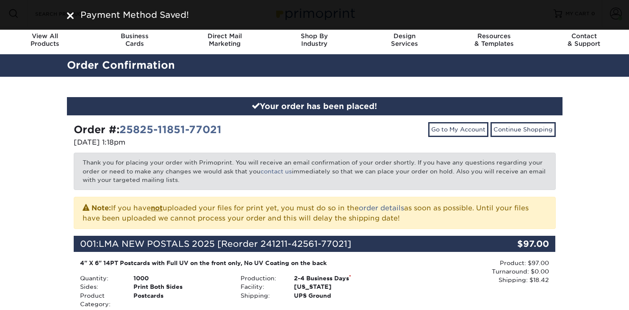 The image size is (629, 310). What do you see at coordinates (180, 300) in the screenshot?
I see `div: Postcards` at bounding box center [180, 300].